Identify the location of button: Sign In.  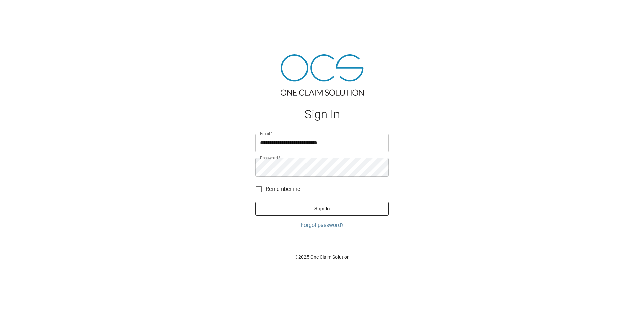
(322, 209).